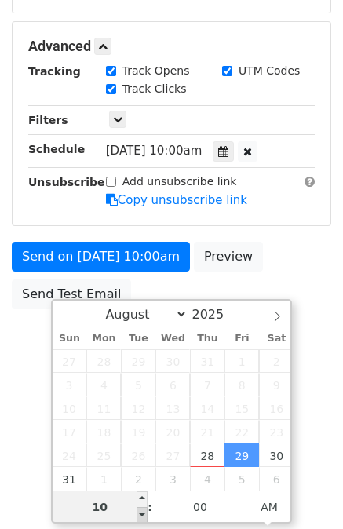 Image resolution: width=343 pixels, height=529 pixels. I want to click on strong: Tracking, so click(54, 71).